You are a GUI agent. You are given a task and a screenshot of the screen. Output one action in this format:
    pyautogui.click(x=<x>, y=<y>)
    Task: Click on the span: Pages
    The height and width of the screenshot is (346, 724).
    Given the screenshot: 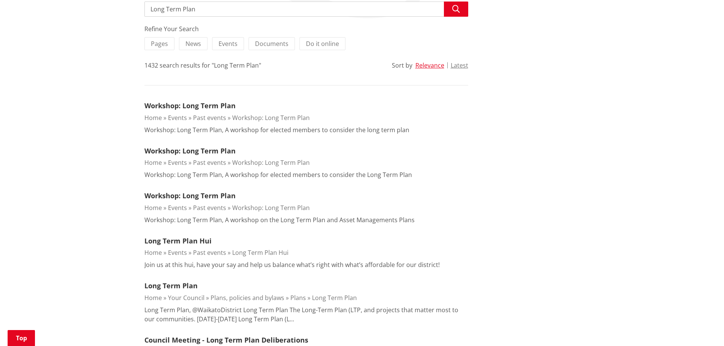 What is the action you would take?
    pyautogui.click(x=159, y=44)
    